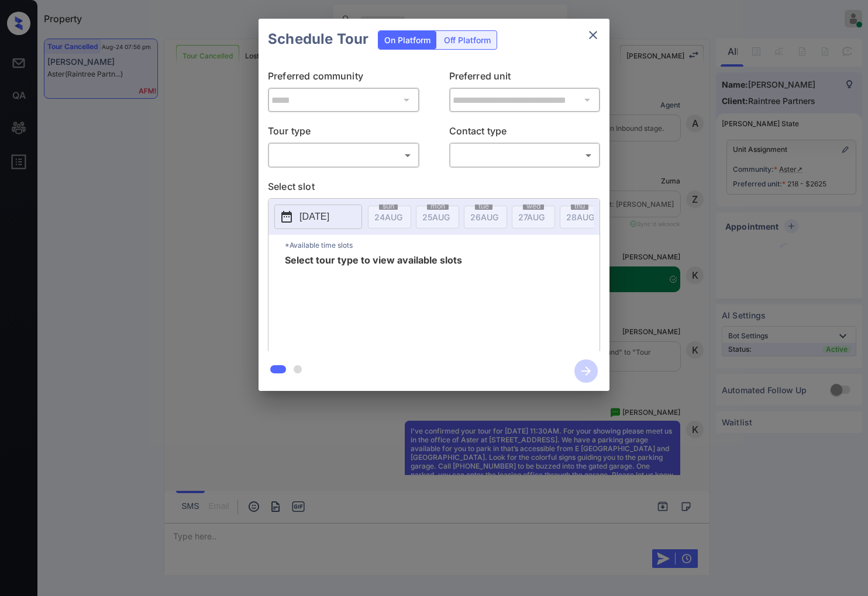  I want to click on button: close, so click(593, 35).